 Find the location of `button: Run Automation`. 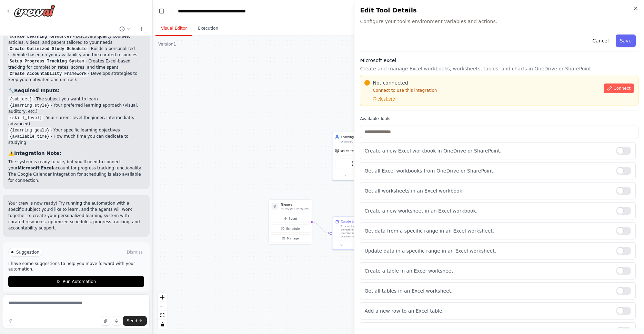

button: Run Automation is located at coordinates (76, 281).